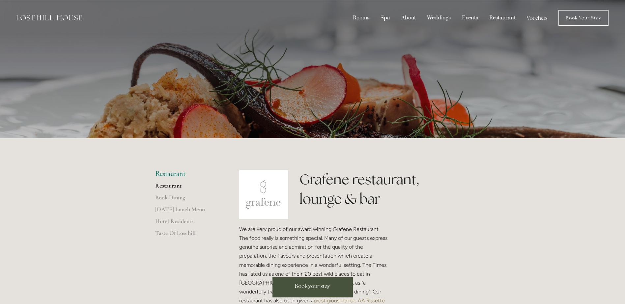  I want to click on a: Taste Of Losehill, so click(186, 236).